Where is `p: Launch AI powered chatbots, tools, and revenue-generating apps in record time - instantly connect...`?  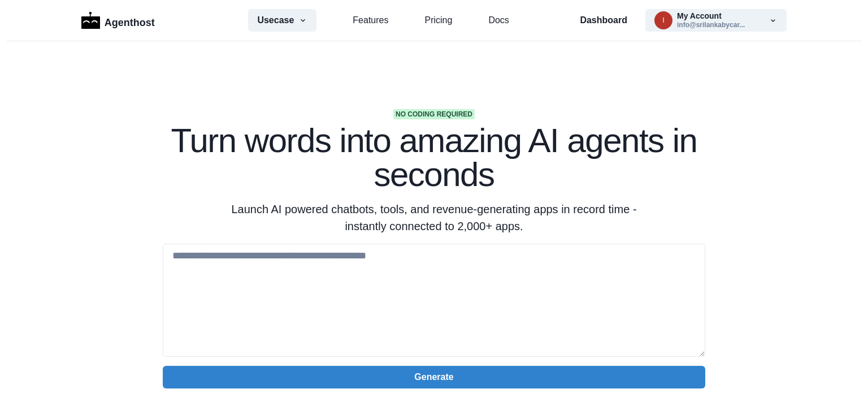 p: Launch AI powered chatbots, tools, and revenue-generating apps in record time - instantly connect... is located at coordinates (434, 218).